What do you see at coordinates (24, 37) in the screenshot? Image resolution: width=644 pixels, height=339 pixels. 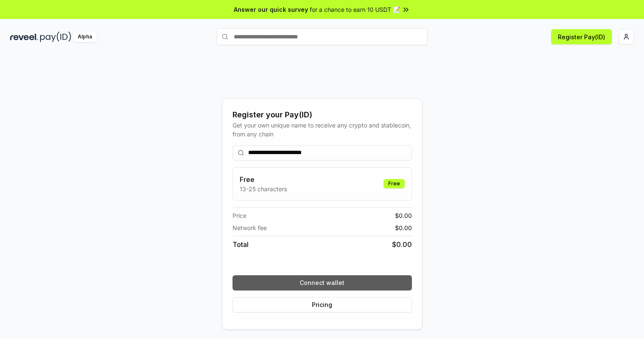 I see `img: reveel_dark` at bounding box center [24, 37].